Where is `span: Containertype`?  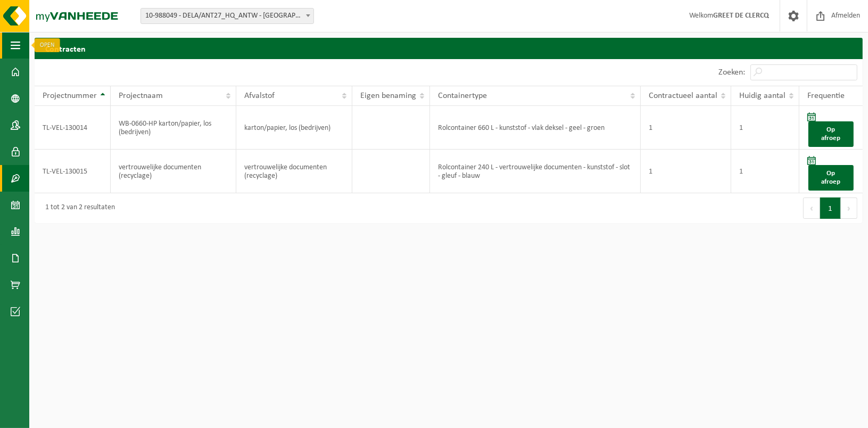
span: Containertype is located at coordinates (462, 96).